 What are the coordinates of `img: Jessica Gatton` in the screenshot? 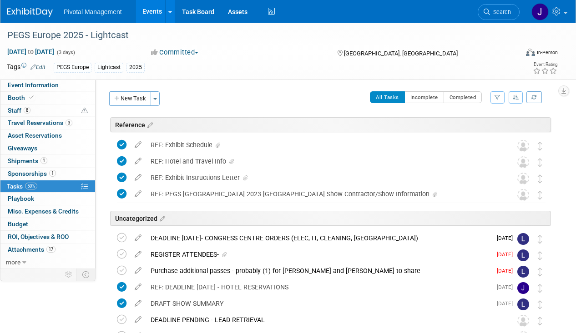 It's located at (523, 288).